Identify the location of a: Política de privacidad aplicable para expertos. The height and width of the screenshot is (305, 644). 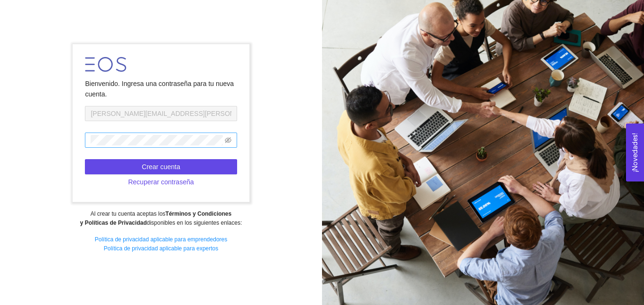
(161, 249).